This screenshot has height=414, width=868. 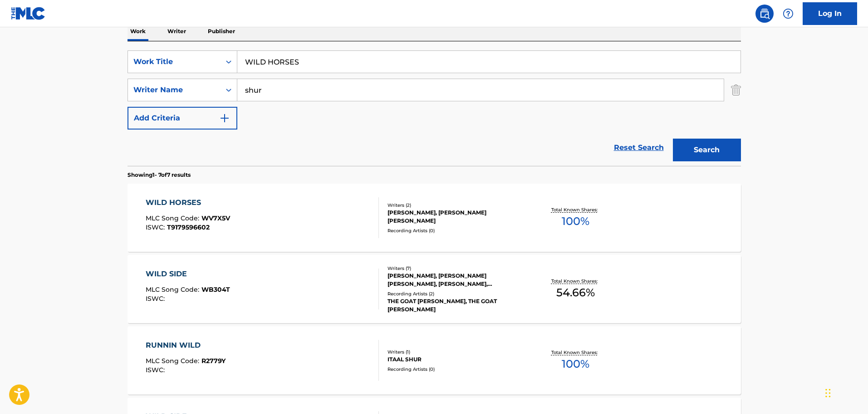 I want to click on div: Writer Name, so click(x=174, y=90).